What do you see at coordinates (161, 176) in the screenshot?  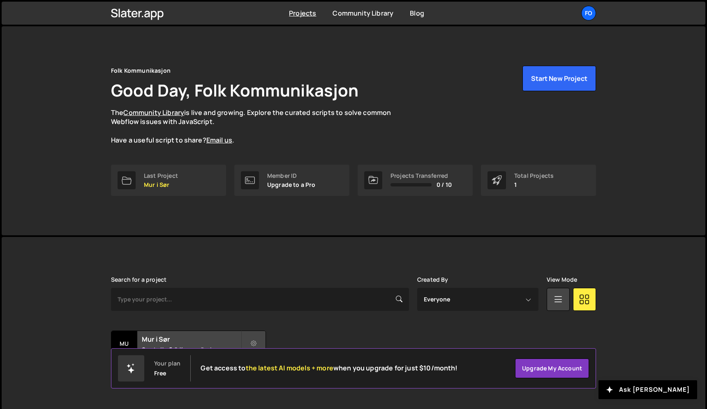 I see `div: Last Project` at bounding box center [161, 176].